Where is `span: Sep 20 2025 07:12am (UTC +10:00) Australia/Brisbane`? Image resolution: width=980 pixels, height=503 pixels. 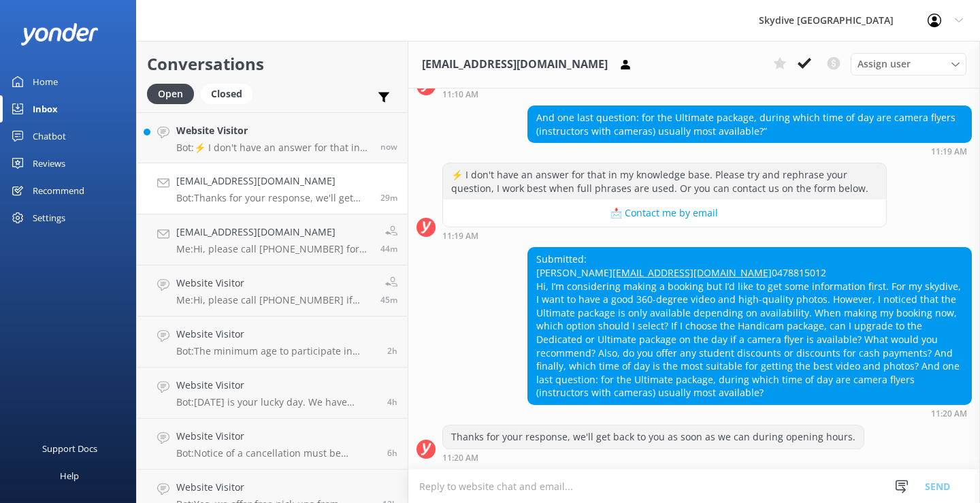
span: Sep 20 2025 07:12am (UTC +10:00) Australia/Brisbane is located at coordinates (392, 401).